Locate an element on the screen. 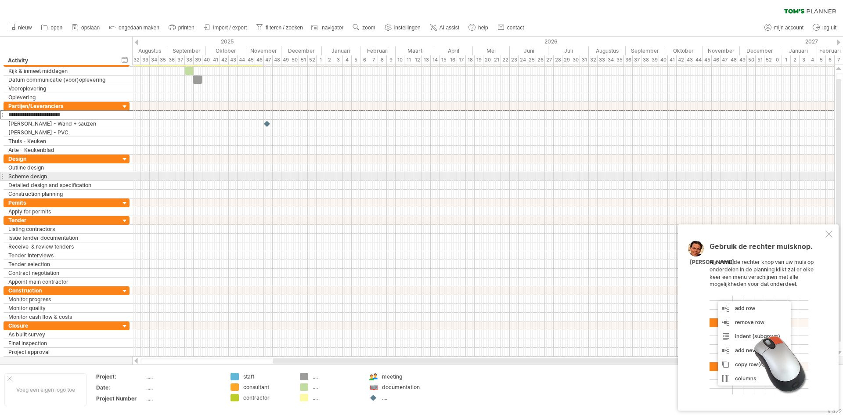 The width and height of the screenshot is (843, 415). div: Detailed design and specification is located at coordinates (62, 185).